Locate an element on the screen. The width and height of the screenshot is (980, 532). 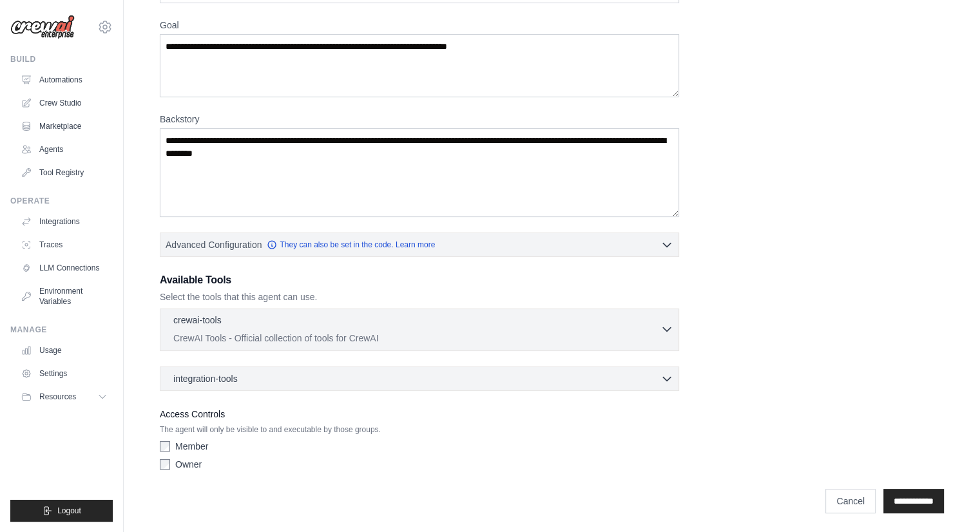
label: Goal is located at coordinates (420, 25).